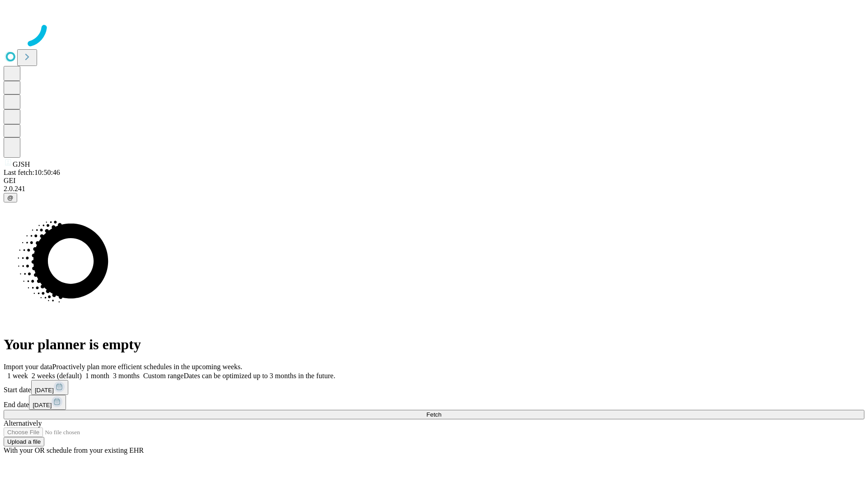  I want to click on span: Custom range, so click(163, 376).